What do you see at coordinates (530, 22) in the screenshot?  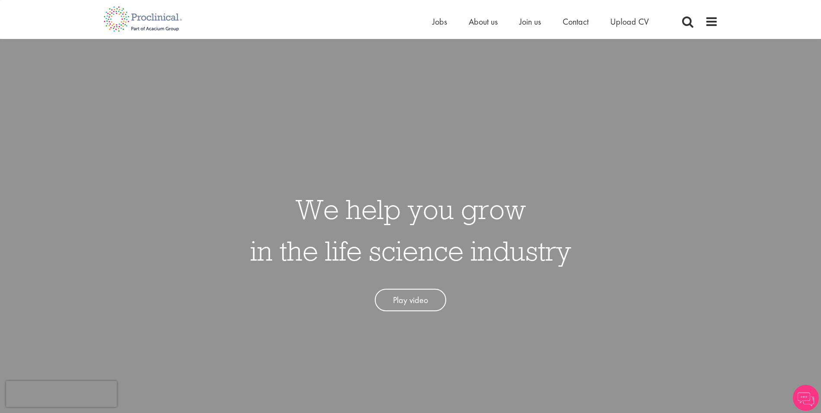 I see `a: Join us` at bounding box center [530, 22].